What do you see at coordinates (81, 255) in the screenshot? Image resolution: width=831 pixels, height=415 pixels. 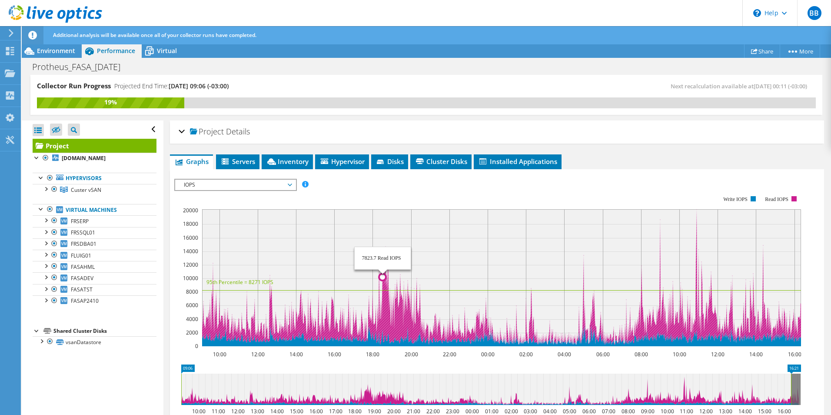 I see `span: FLUIG01` at bounding box center [81, 255].